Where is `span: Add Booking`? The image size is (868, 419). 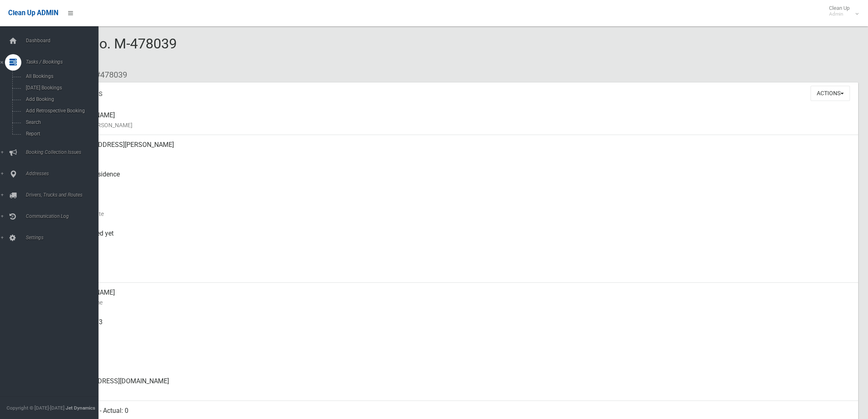
span: Add Booking is located at coordinates (61, 99).